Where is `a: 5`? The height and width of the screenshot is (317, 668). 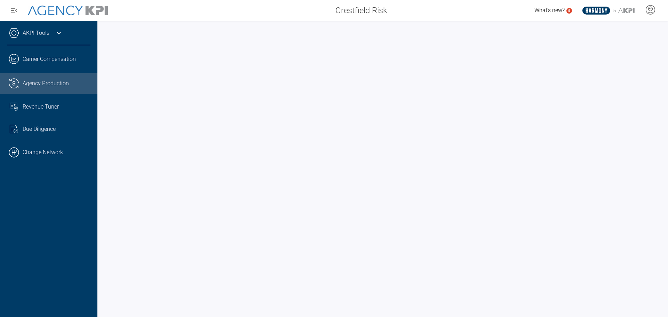
a: 5 is located at coordinates (569, 11).